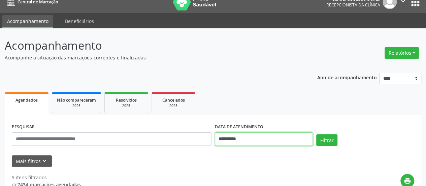  I want to click on span: Agendados, so click(27, 100).